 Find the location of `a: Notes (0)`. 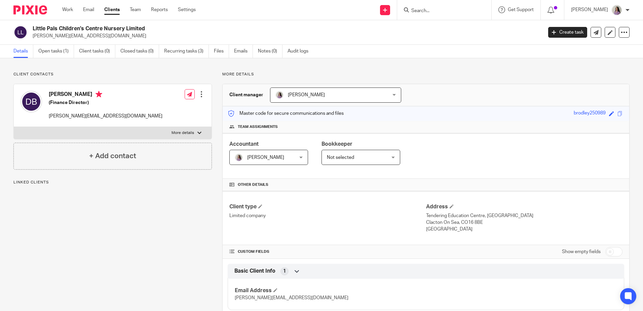

a: Notes (0) is located at coordinates (270, 51).